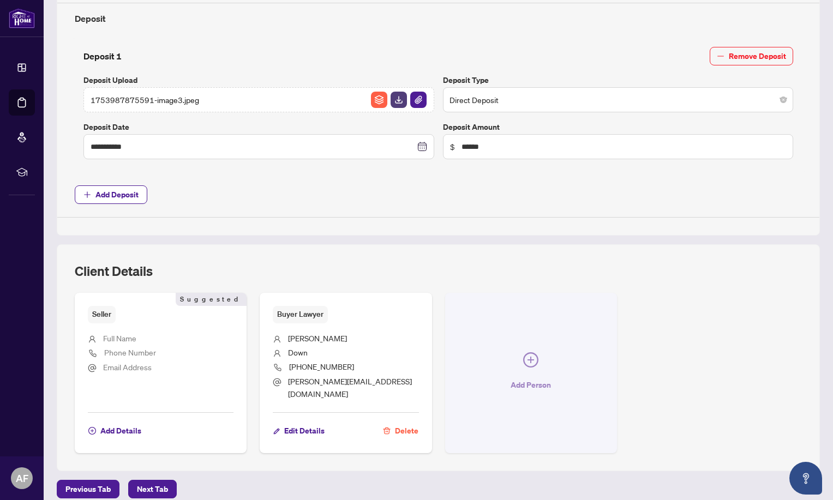 The image size is (833, 500). I want to click on label: Deposit Upload, so click(259, 80).